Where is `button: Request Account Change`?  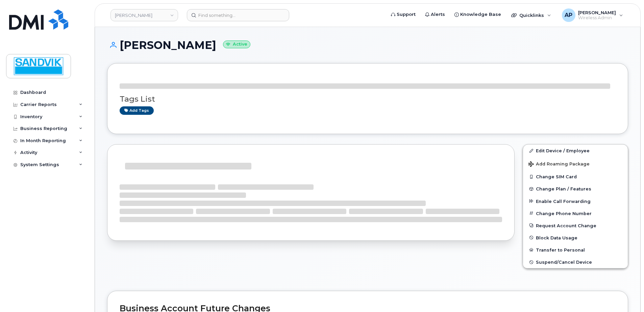
button: Request Account Change is located at coordinates (575, 226).